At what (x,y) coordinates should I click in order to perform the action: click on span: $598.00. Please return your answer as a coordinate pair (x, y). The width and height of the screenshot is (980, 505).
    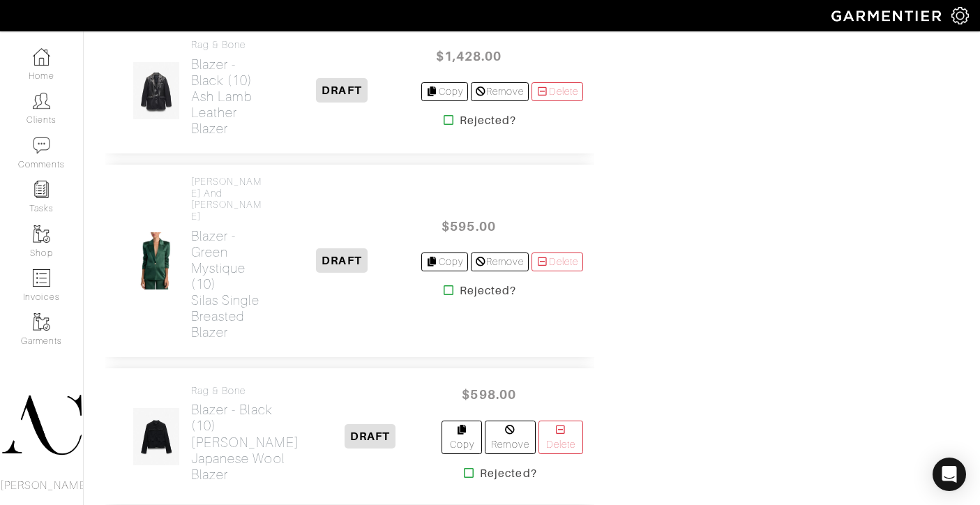
    Looking at the image, I should click on (489, 394).